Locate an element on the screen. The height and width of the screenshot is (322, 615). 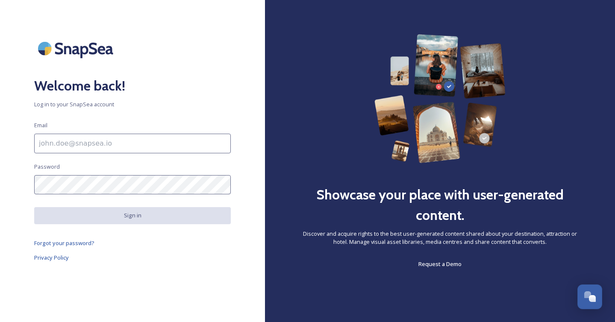
span: Discover and acquire rights to the best user-generated content shared about your destination, att... is located at coordinates (440, 238).